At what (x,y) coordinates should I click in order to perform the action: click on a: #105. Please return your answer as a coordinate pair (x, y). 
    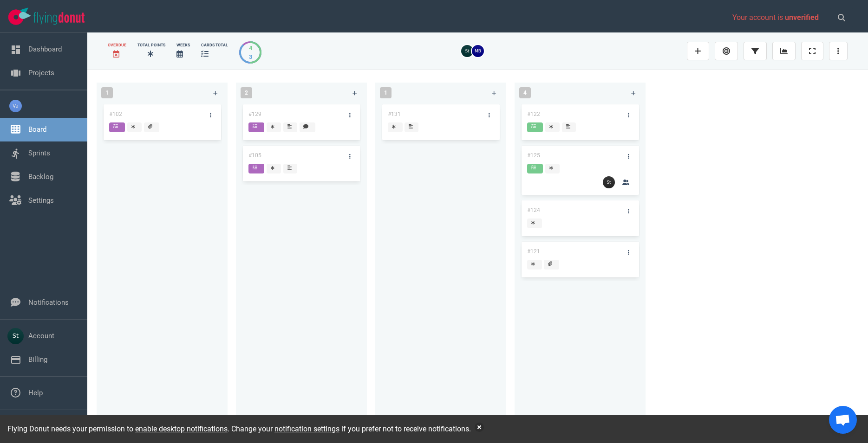
    Looking at the image, I should click on (255, 156).